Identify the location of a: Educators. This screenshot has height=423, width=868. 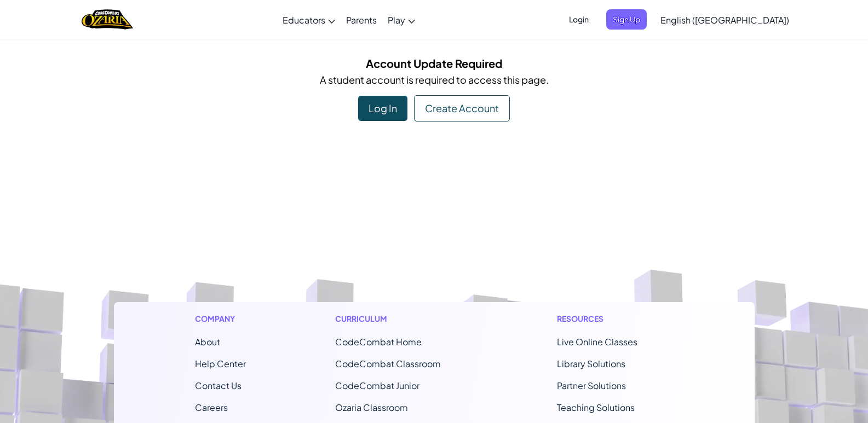
(309, 20).